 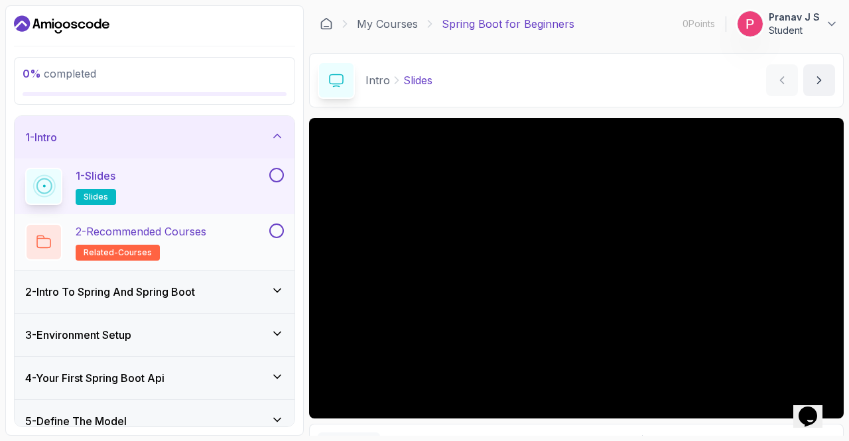 What do you see at coordinates (819, 80) in the screenshot?
I see `button: next content` at bounding box center [819, 80].